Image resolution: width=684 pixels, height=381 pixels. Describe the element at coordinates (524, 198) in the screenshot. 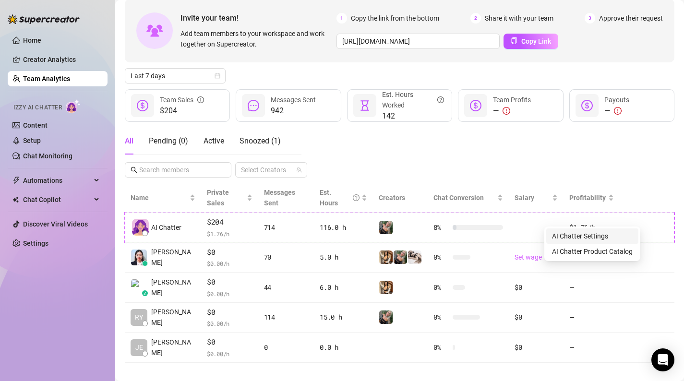

I see `span: Salary` at that location.